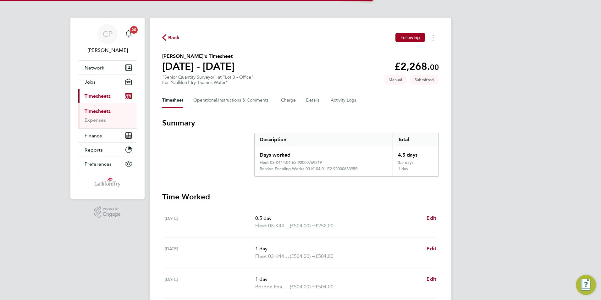 Image resolution: width=601 pixels, height=300 pixels. What do you see at coordinates (288, 100) in the screenshot?
I see `button: Charge` at bounding box center [288, 100].